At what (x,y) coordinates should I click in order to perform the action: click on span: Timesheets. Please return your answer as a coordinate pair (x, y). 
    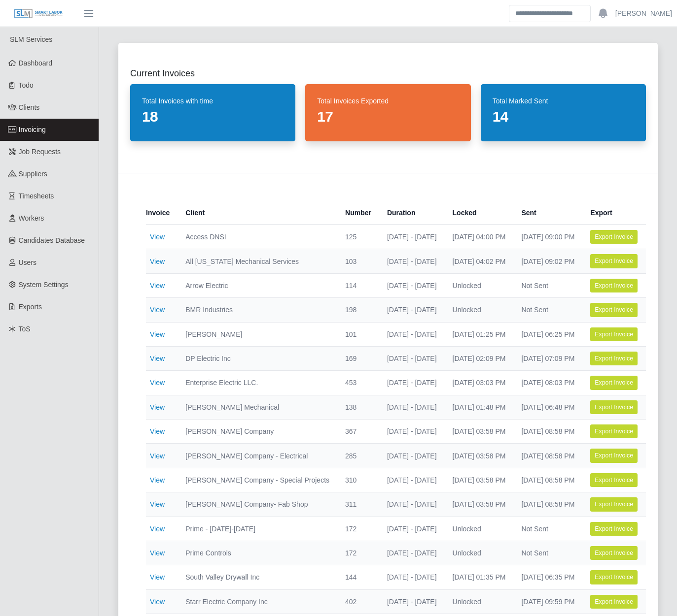
    Looking at the image, I should click on (36, 196).